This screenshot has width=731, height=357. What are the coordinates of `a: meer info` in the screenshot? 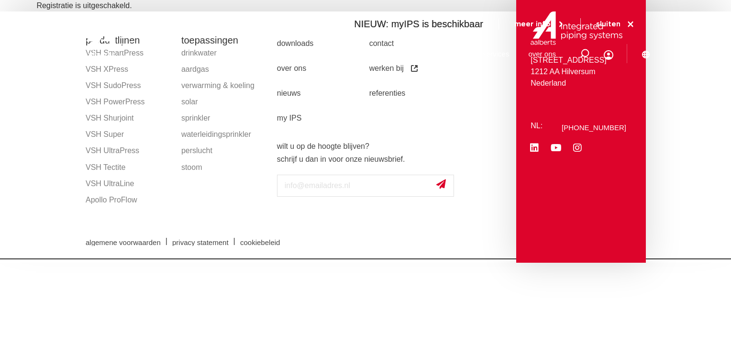 It's located at (540, 24).